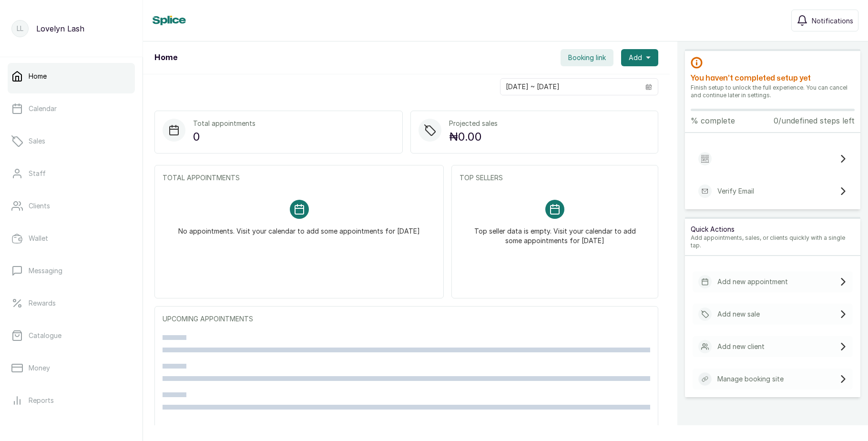  What do you see at coordinates (38, 238) in the screenshot?
I see `p: Wallet` at bounding box center [38, 238].